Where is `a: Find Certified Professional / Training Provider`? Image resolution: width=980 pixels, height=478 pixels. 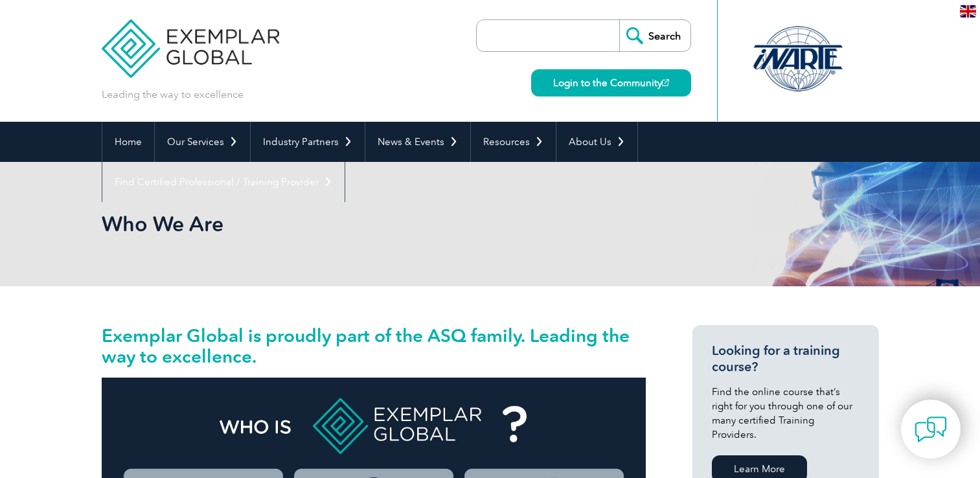
a: Find Certified Professional / Training Provider is located at coordinates (224, 182).